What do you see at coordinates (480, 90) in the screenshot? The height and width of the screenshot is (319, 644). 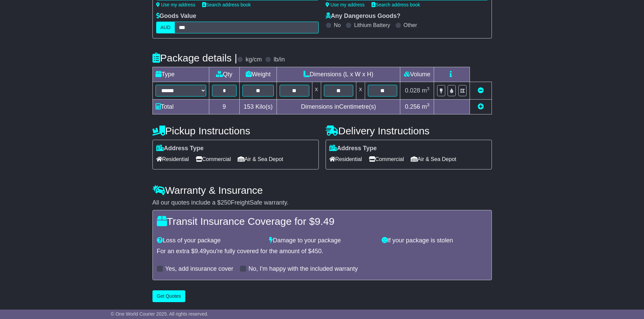 I see `a: Remove this item` at bounding box center [480, 90].